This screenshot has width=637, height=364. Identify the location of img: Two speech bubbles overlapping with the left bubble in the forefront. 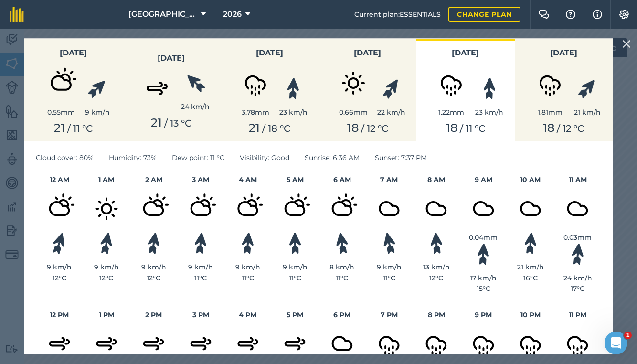
(544, 14).